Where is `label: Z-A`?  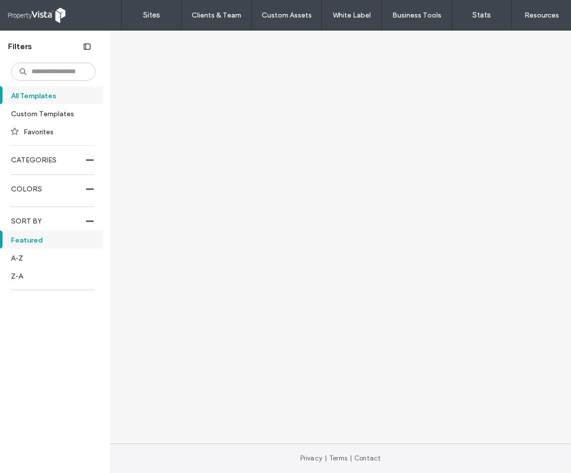 label: Z-A is located at coordinates (52, 275).